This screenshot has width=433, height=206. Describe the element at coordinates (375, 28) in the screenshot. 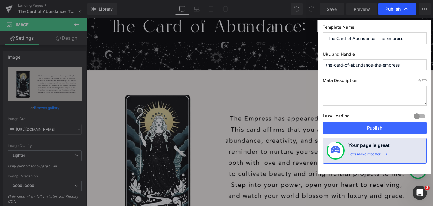

I see `label: Template Name` at that location.